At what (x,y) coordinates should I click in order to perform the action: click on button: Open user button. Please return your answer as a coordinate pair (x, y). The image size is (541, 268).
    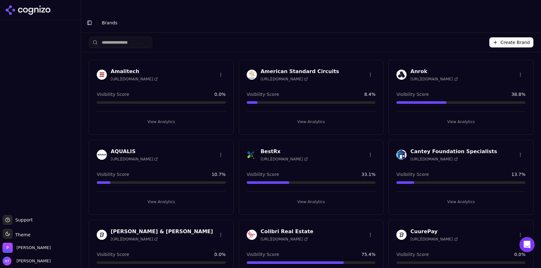
    Looking at the image, I should click on (27, 261).